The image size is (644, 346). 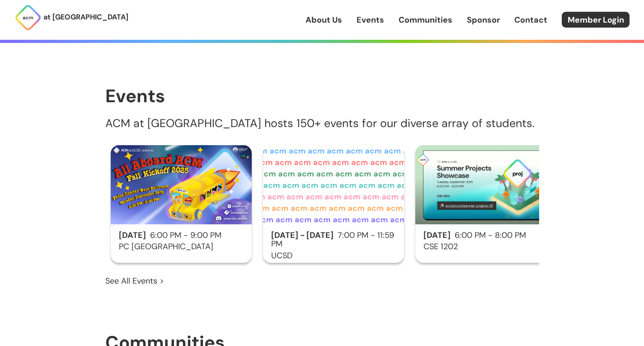 I want to click on a: Member Login, so click(x=595, y=20).